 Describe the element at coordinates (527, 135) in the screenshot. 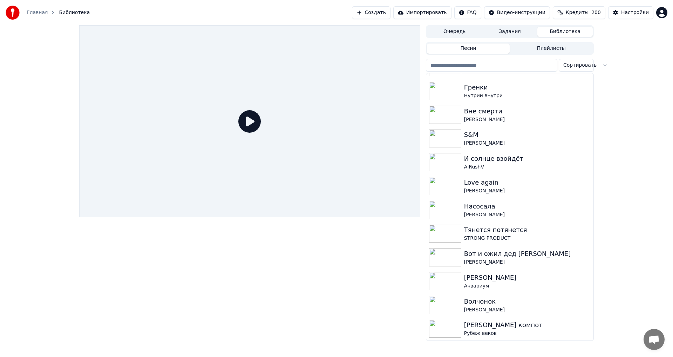

I see `div: S&M` at that location.